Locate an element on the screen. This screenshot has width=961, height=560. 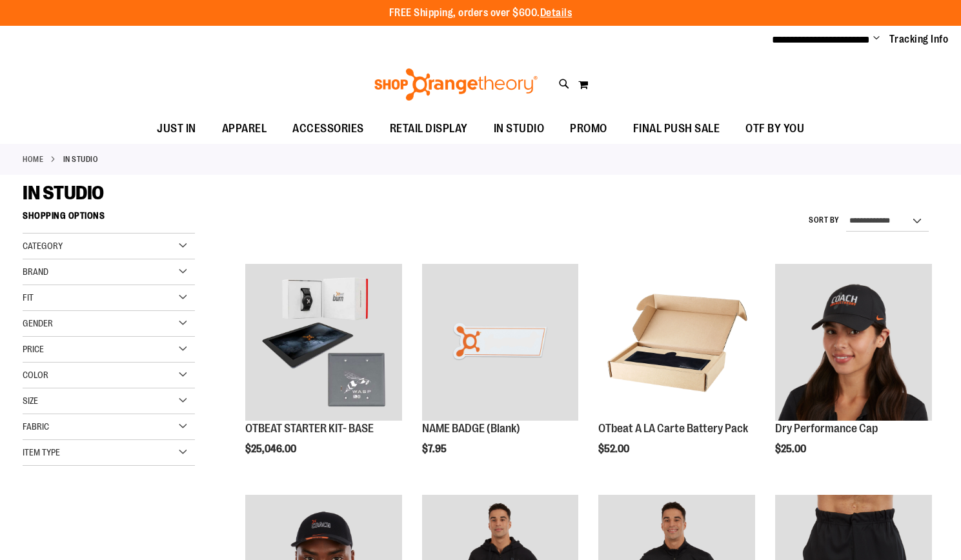
span: Brand is located at coordinates (35, 272).